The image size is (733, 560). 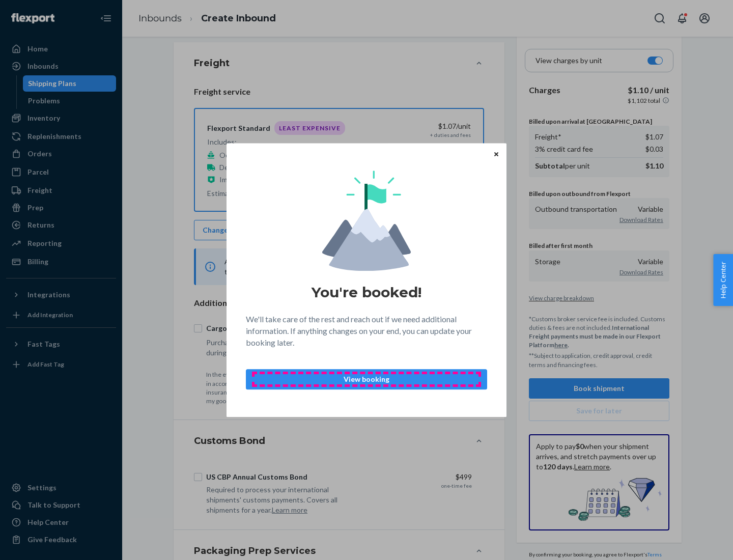 What do you see at coordinates (367, 292) in the screenshot?
I see `h1: You're booked!` at bounding box center [367, 292].